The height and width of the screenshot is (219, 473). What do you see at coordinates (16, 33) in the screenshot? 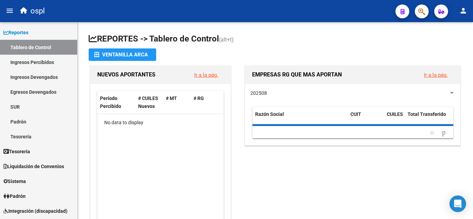
I see `span: Reportes` at bounding box center [16, 33].